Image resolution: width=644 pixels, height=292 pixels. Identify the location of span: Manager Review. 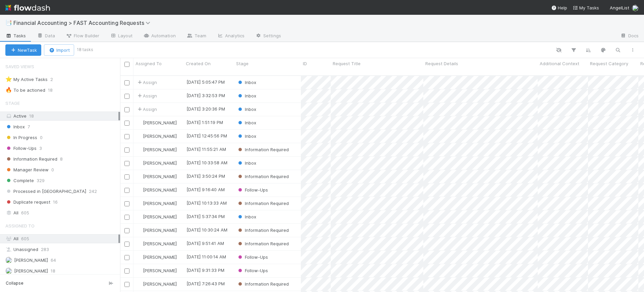
(27, 170).